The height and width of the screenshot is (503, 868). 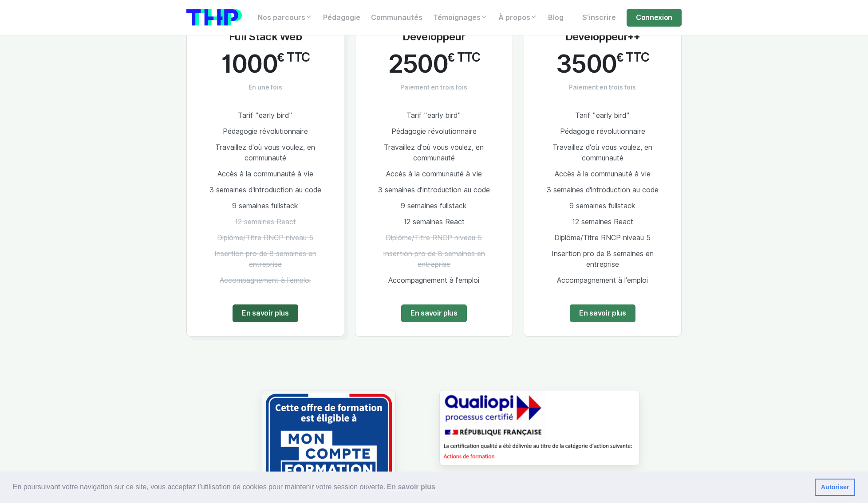 What do you see at coordinates (249, 64) in the screenshot?
I see `span: 1000` at bounding box center [249, 64].